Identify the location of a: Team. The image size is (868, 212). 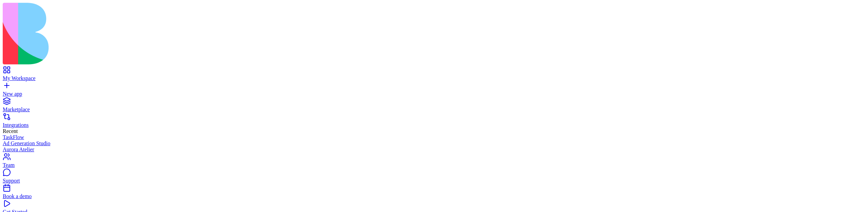
(434, 162).